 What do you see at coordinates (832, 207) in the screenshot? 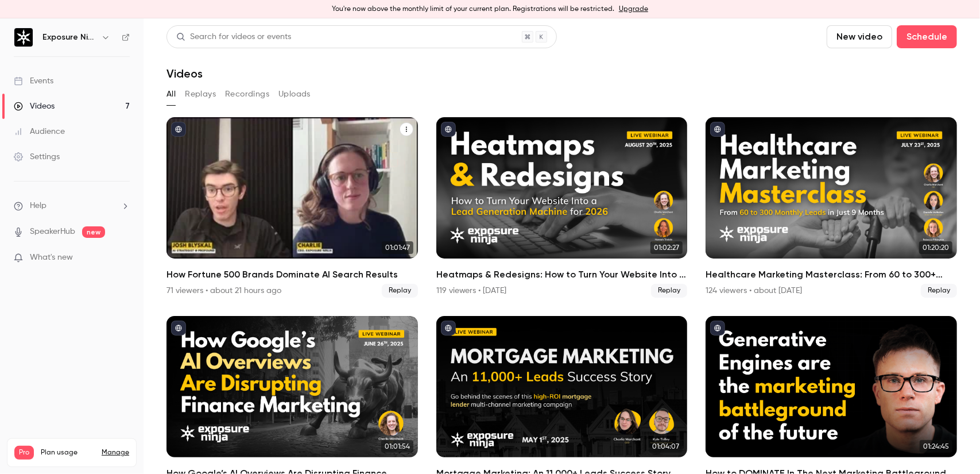
I see `li: Healthcare Marketing Masterclass: From 60 to 300+ Monthly Leads in Only 9 Months` at bounding box center [832, 207].